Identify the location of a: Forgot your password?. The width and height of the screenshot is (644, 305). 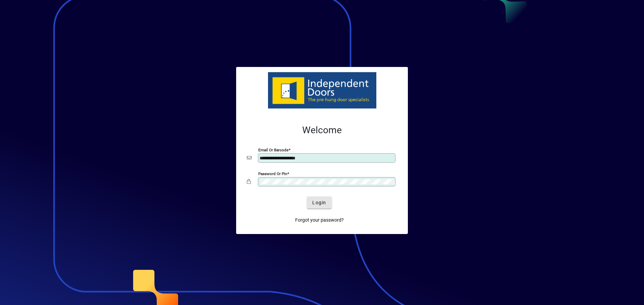
(319, 220).